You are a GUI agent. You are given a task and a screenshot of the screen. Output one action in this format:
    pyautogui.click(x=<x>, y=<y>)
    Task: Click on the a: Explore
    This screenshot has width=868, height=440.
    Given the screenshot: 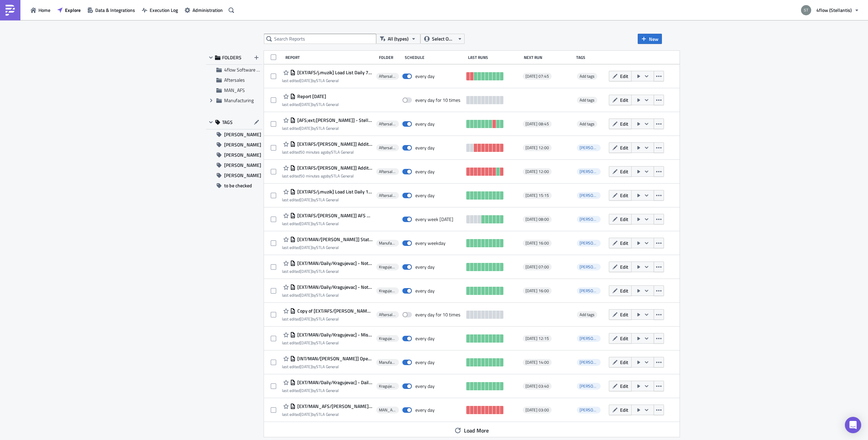 What is the action you would take?
    pyautogui.click(x=69, y=10)
    